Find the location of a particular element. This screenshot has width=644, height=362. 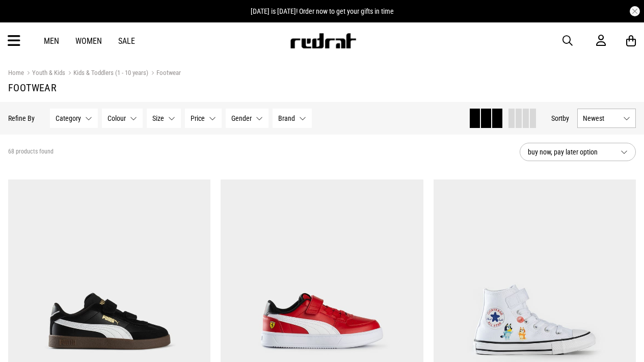

span: buy now, pay later option is located at coordinates (570, 152).